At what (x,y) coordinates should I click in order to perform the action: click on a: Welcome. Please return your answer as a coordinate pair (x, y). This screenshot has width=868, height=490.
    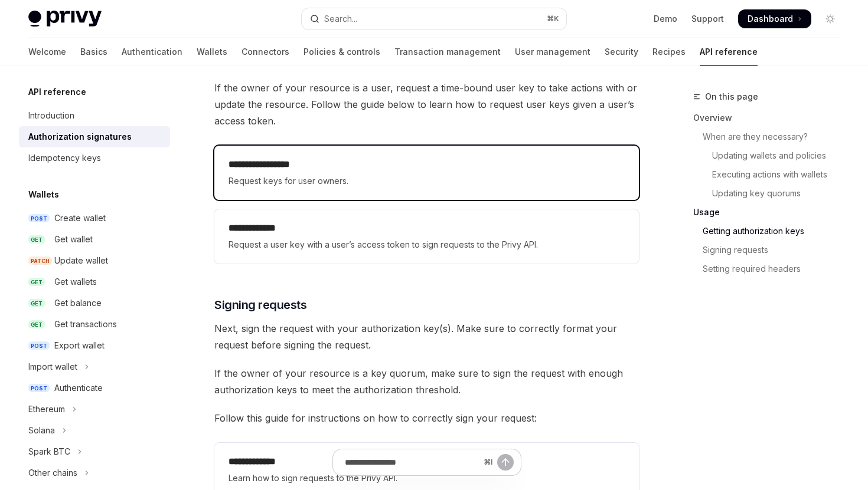
    Looking at the image, I should click on (47, 52).